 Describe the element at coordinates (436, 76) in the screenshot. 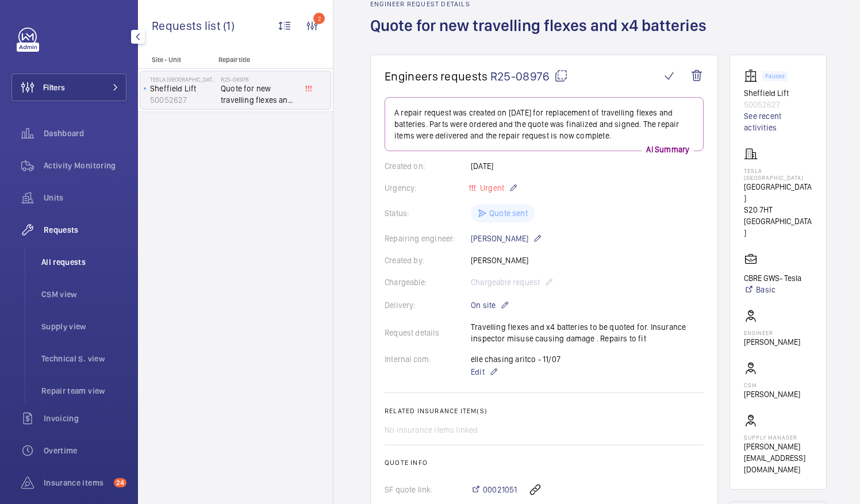

I see `span: Engineers requests` at that location.